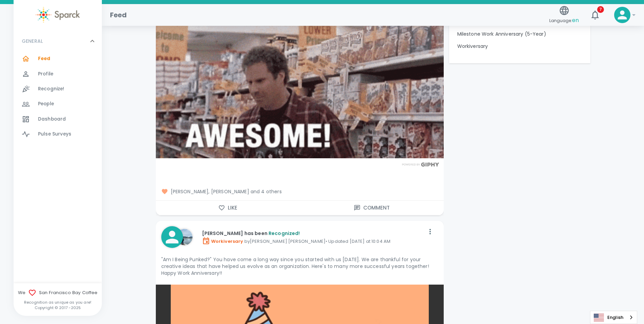  I want to click on p: Workiversary, so click(520, 46).